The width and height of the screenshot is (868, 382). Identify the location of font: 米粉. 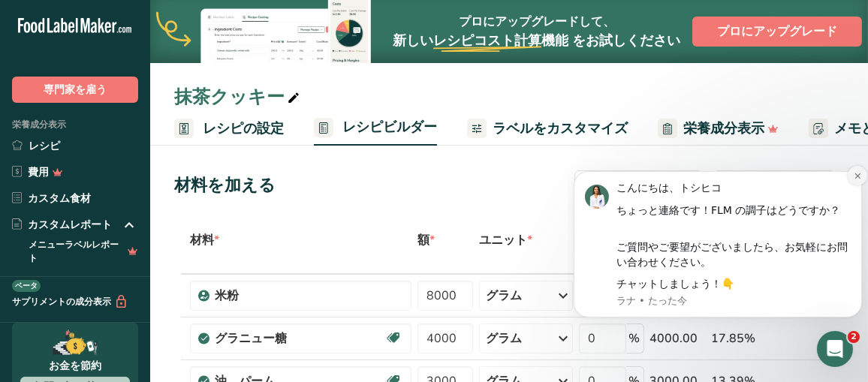
(226, 296).